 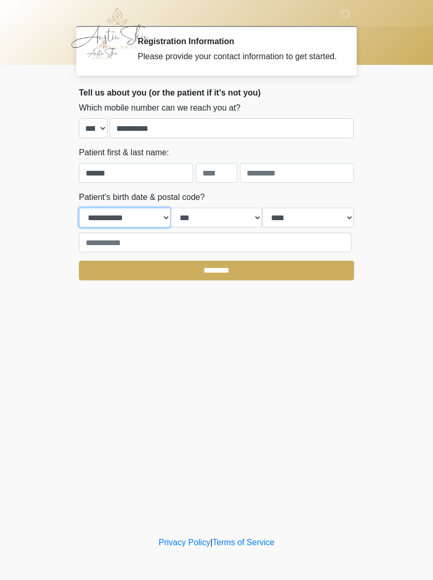 I want to click on a: Privacy Policy, so click(x=185, y=542).